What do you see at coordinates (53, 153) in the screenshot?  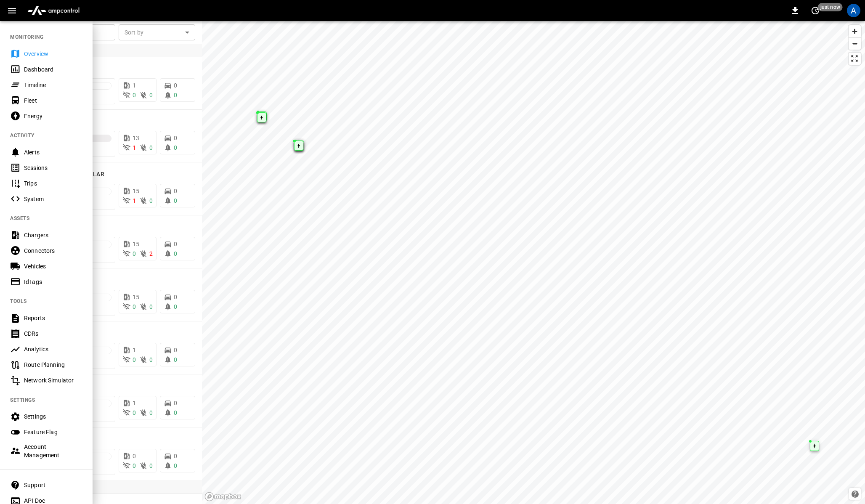 I see `div: Alerts` at bounding box center [53, 153].